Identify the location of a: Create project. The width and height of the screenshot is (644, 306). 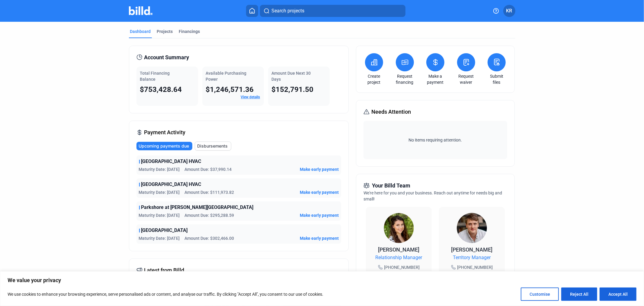
(374, 79).